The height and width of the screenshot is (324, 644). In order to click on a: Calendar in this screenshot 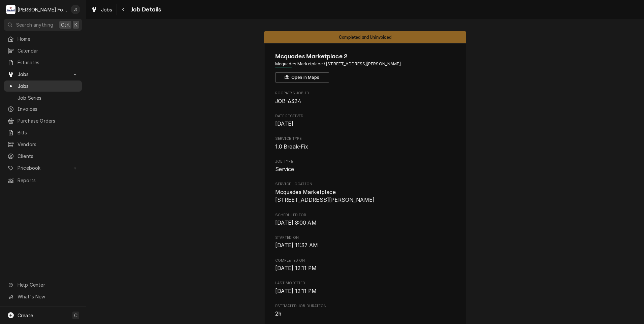, I will do `click(43, 51)`.